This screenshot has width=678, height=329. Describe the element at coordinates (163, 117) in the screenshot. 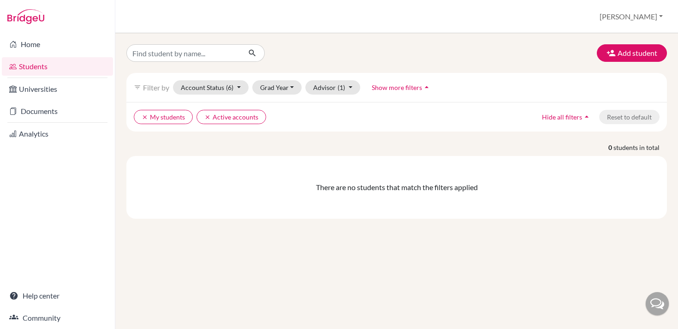

I see `button: clearMy students` at that location.